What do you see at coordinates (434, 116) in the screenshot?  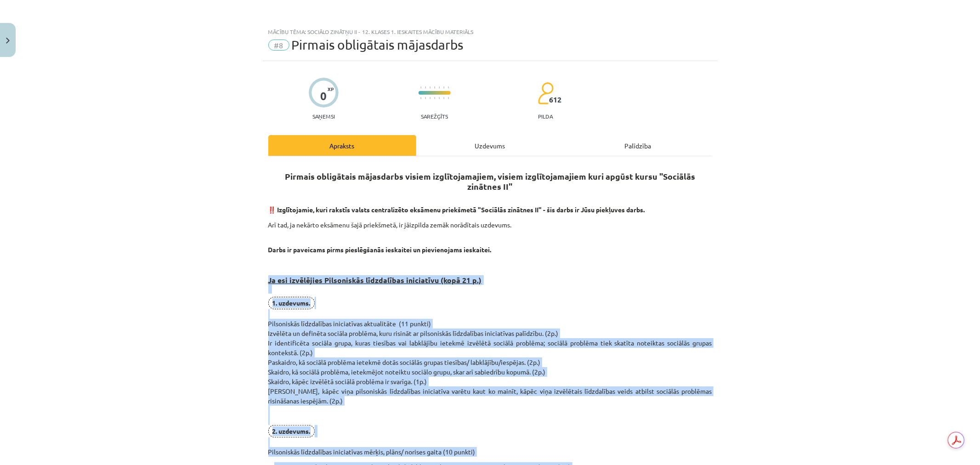 I see `p: Sarežģīts` at bounding box center [434, 116].